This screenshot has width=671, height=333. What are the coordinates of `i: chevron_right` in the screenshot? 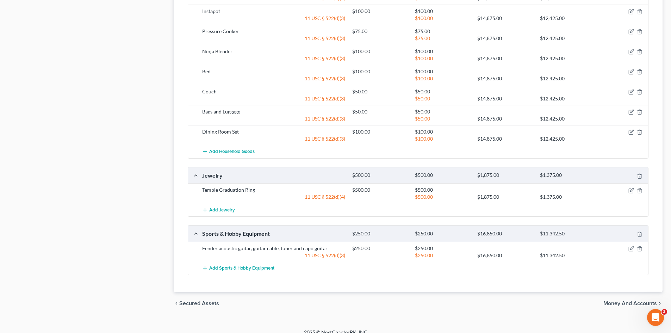 It's located at (660, 303).